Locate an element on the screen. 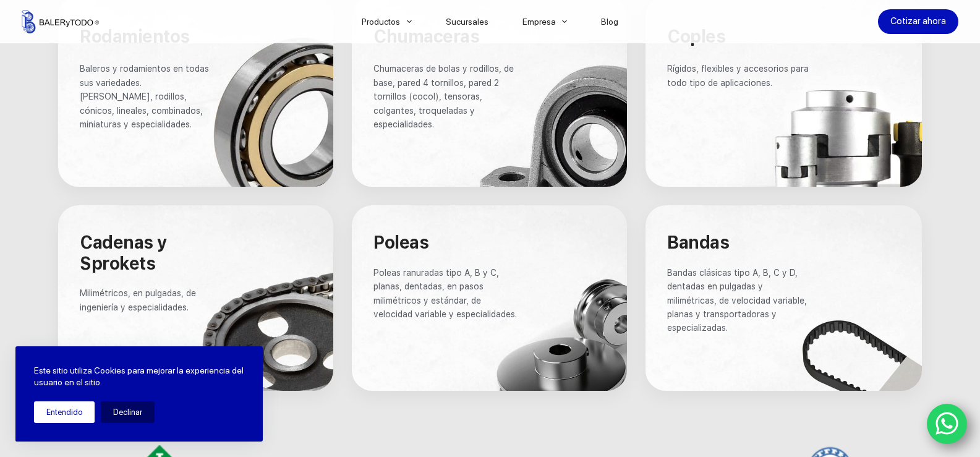  p: Este sitio utiliza Cookies para mejorar la experiencia del usuario en el sitio. is located at coordinates (139, 376).